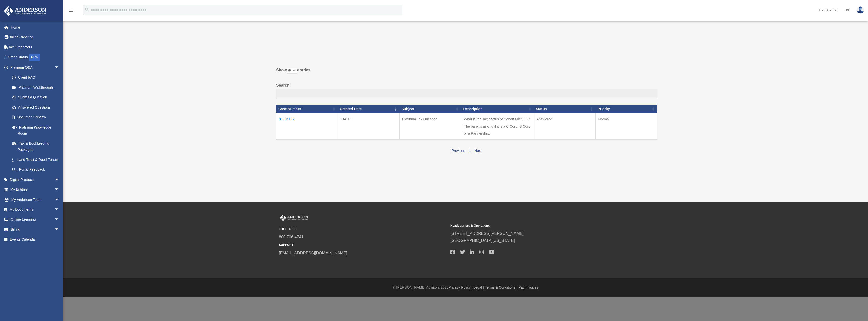  Describe the element at coordinates (528, 287) in the screenshot. I see `a: Pay Invoices` at that location.